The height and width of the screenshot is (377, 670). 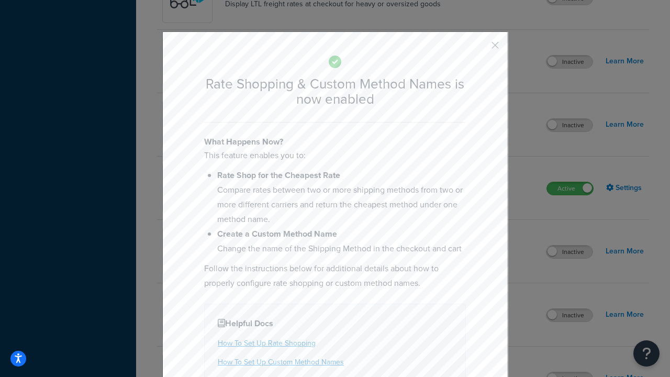 What do you see at coordinates (341, 197) in the screenshot?
I see `li: Compare rates between two or more shipping methods from two or more different carriers and return...` at bounding box center [341, 197].